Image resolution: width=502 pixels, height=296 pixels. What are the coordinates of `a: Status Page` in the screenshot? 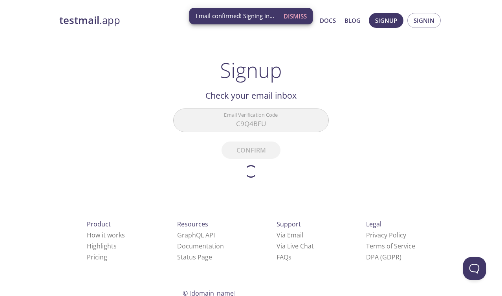 It's located at (194, 257).